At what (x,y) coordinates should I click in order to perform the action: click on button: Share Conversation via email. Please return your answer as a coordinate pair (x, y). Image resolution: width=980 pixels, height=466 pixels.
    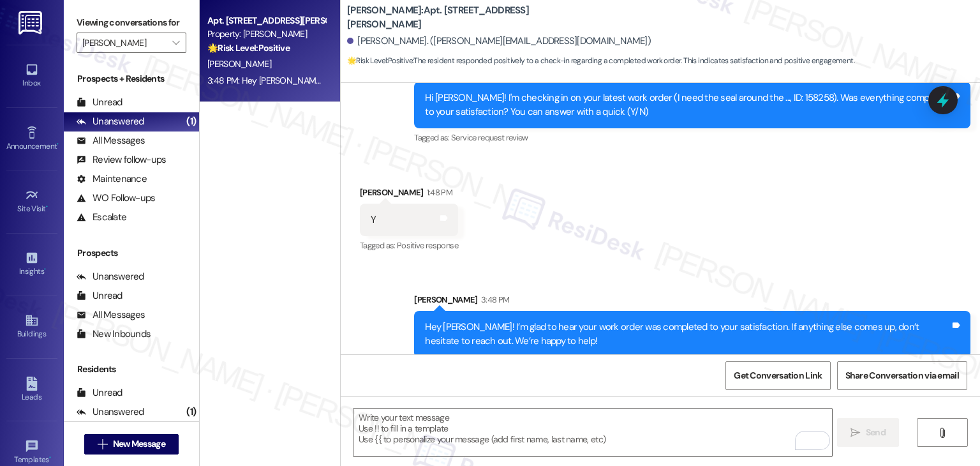
    Looking at the image, I should click on (902, 375).